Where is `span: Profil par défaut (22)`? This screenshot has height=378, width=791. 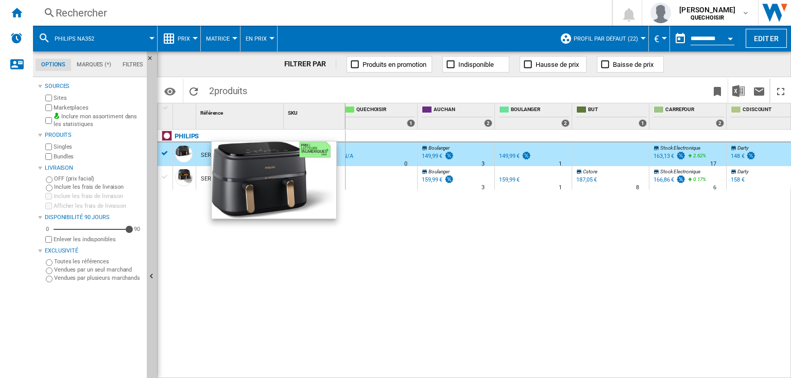 span: Profil par défaut (22) is located at coordinates (605, 39).